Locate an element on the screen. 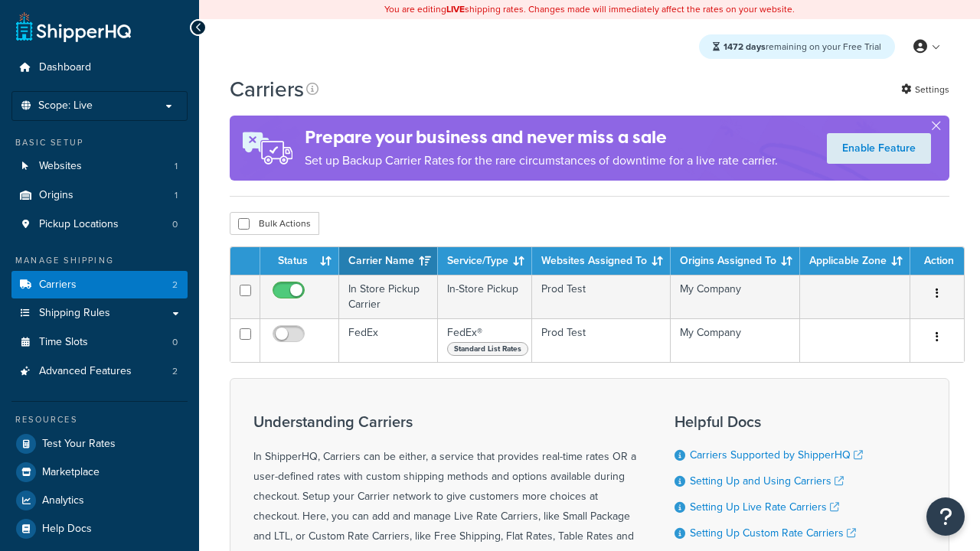 The width and height of the screenshot is (980, 551). li: Test Your Rates is located at coordinates (100, 444).